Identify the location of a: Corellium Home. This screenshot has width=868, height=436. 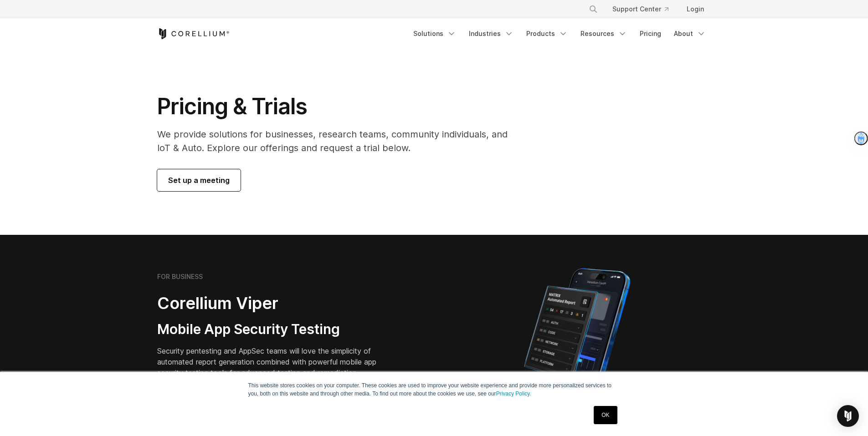
(193, 34).